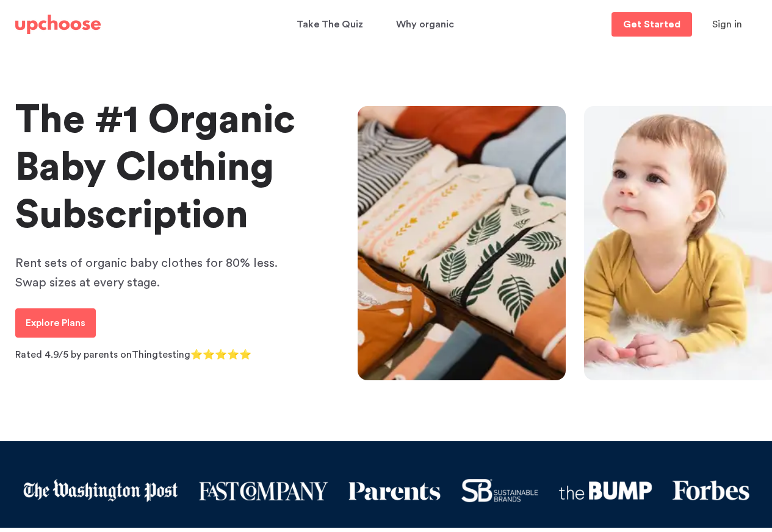  I want to click on img: Washington post logo, so click(100, 491).